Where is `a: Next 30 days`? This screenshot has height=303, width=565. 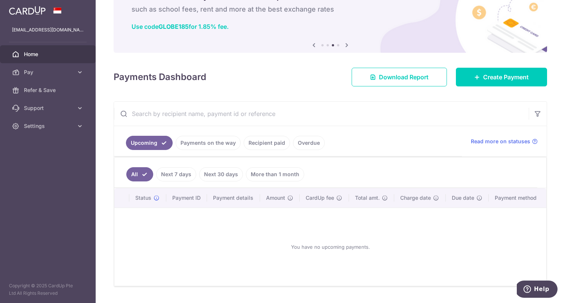
a: Next 30 days is located at coordinates (221, 174).